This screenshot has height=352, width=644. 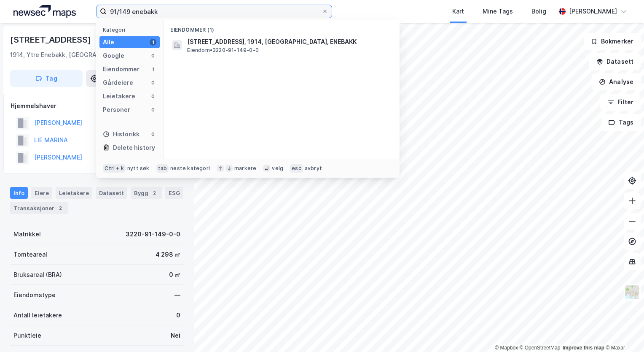 What do you see at coordinates (112, 193) in the screenshot?
I see `div: Datasett` at bounding box center [112, 193].